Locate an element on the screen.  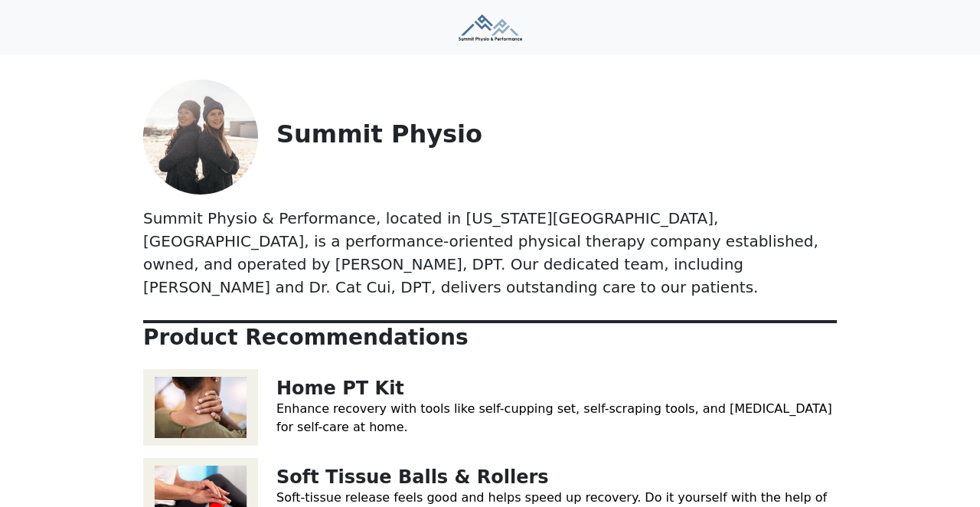
img: Summit Physio is located at coordinates (201, 137).